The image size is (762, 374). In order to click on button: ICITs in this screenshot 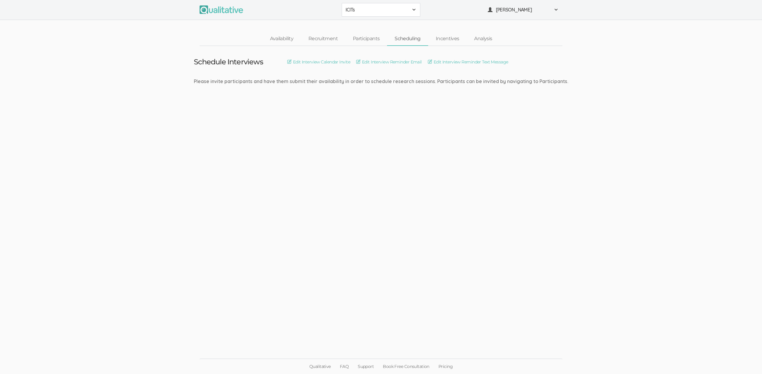, I will do `click(381, 10)`.